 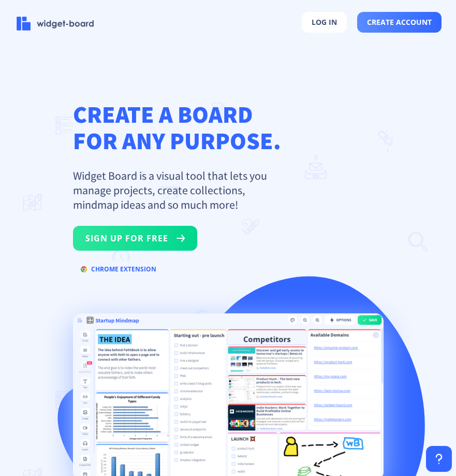 I want to click on h1: CREATE A BOARD FOR ANY PURPOSE., so click(x=228, y=127).